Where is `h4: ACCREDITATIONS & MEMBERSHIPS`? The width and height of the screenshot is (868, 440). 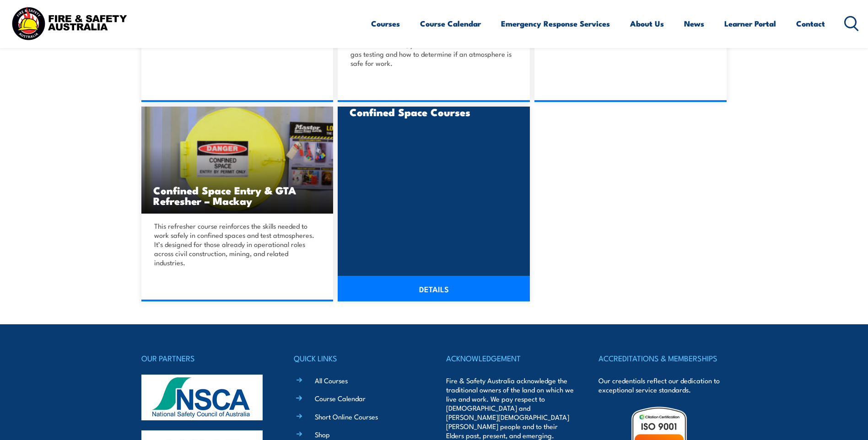
h4: ACCREDITATIONS & MEMBERSHIPS is located at coordinates (662, 358).